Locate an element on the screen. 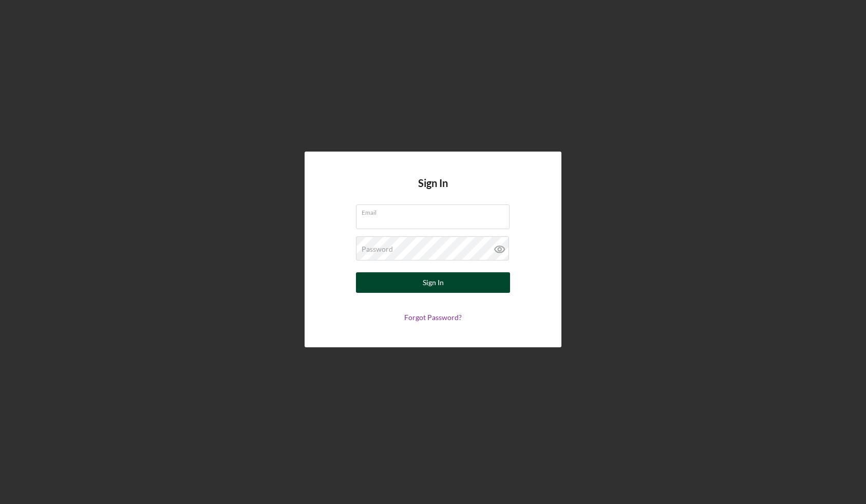 The image size is (866, 504). h4: Sign In is located at coordinates (433, 191).